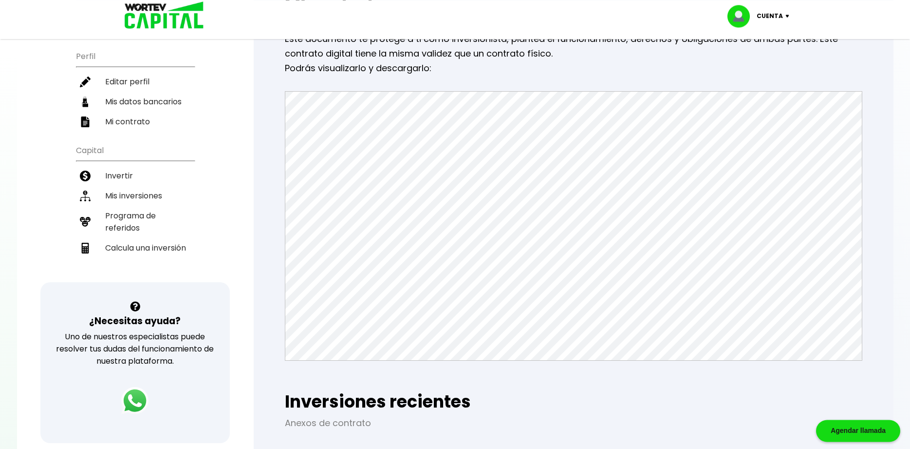 The image size is (910, 449). Describe the element at coordinates (770, 16) in the screenshot. I see `p: Cuenta` at that location.